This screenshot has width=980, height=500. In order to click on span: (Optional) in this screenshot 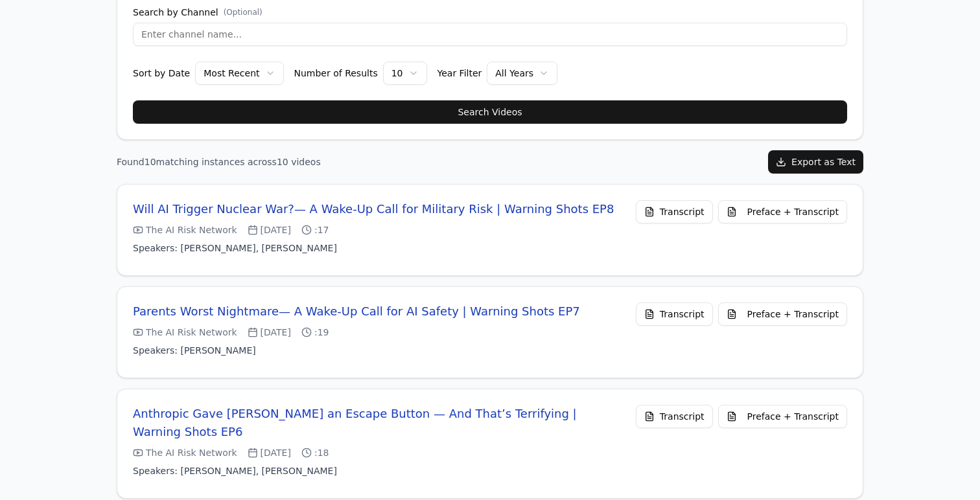, I will do `click(243, 12)`.